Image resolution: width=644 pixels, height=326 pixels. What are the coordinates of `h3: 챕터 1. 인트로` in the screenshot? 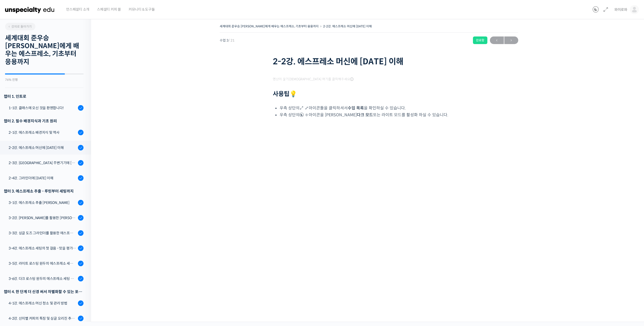 It's located at (43, 96).